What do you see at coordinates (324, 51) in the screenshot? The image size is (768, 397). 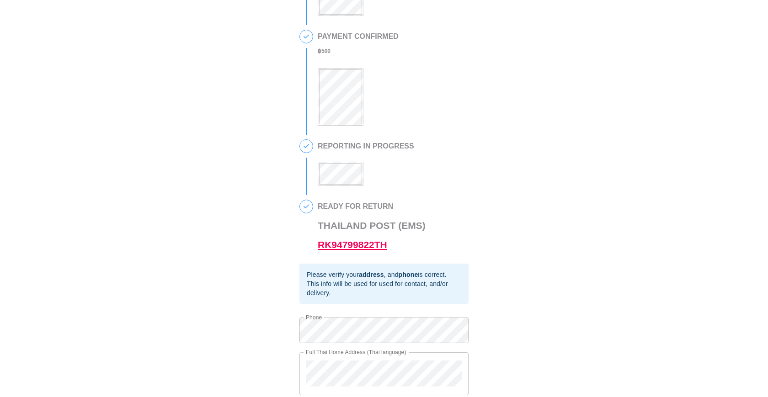 I see `b: ฿ 500` at bounding box center [324, 51].